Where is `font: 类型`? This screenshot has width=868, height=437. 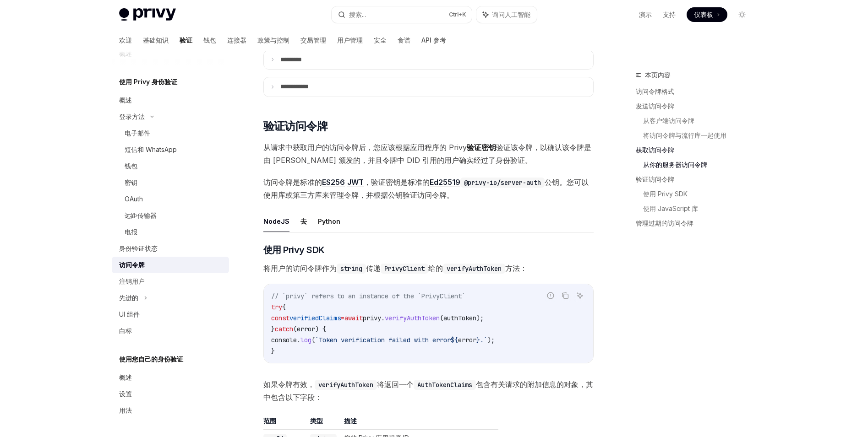 font: 类型 is located at coordinates (316, 421).